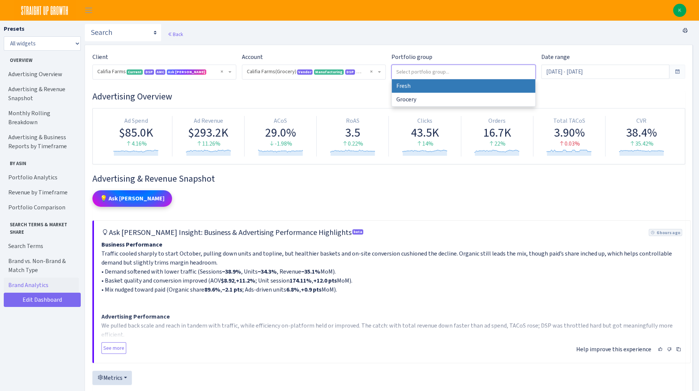  I want to click on strong: −34.3%, so click(267, 272).